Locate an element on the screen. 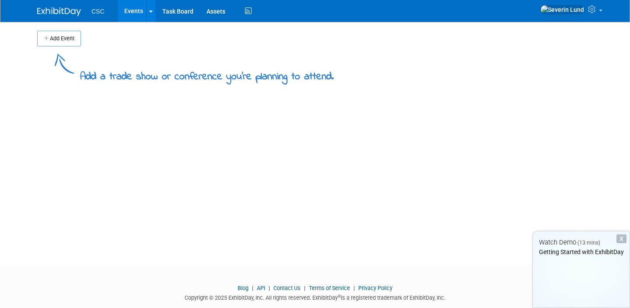  a: API is located at coordinates (261, 287).